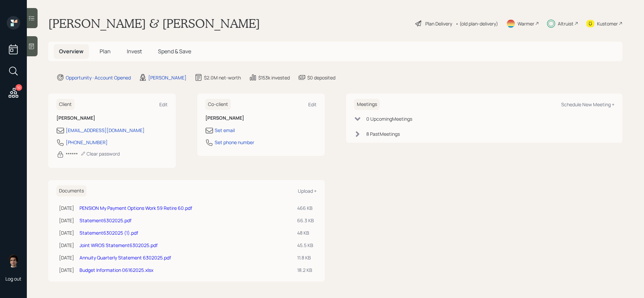 This screenshot has width=644, height=298. Describe the element at coordinates (526, 24) in the screenshot. I see `div: Warmer` at that location.